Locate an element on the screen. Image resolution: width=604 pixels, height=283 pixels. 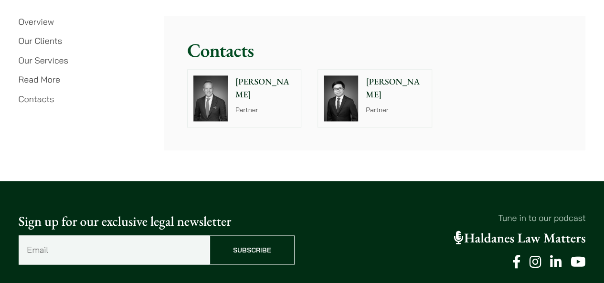
p: Tune in to our podcast is located at coordinates (448, 218).